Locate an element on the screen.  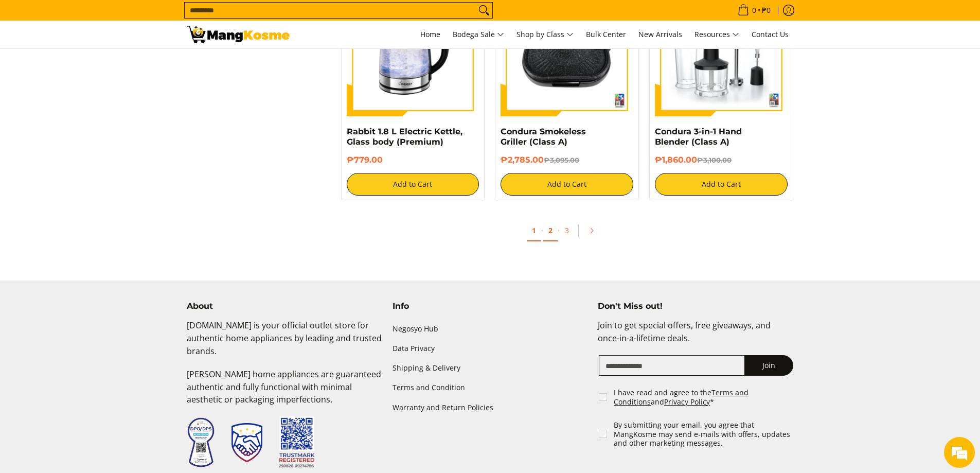
button: Search is located at coordinates (484, 10).